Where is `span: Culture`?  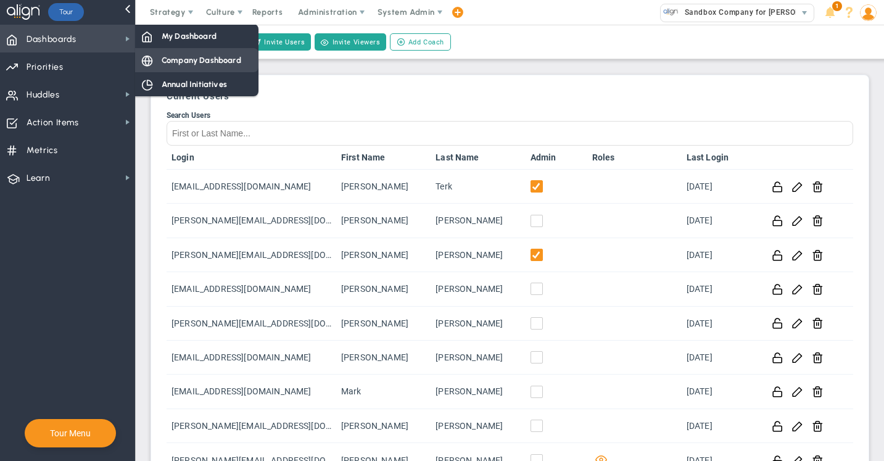 span: Culture is located at coordinates (220, 12).